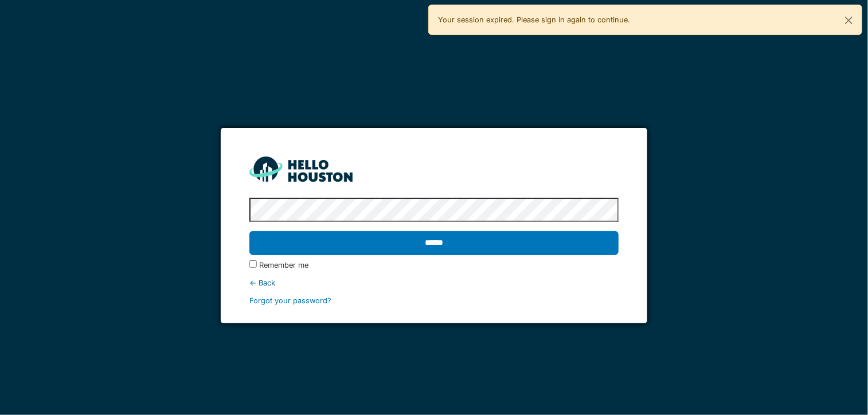 The height and width of the screenshot is (415, 868). What do you see at coordinates (290, 300) in the screenshot?
I see `a: Forgot your password?` at bounding box center [290, 300].